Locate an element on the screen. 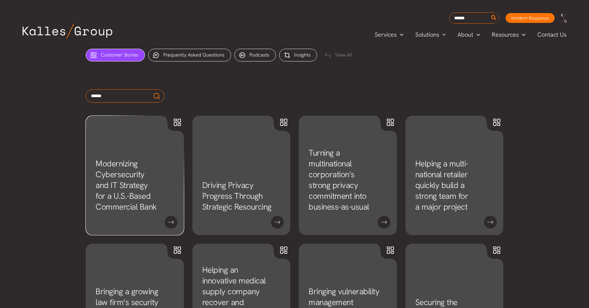 Image resolution: width=589 pixels, height=308 pixels. span: Resources is located at coordinates (505, 35).